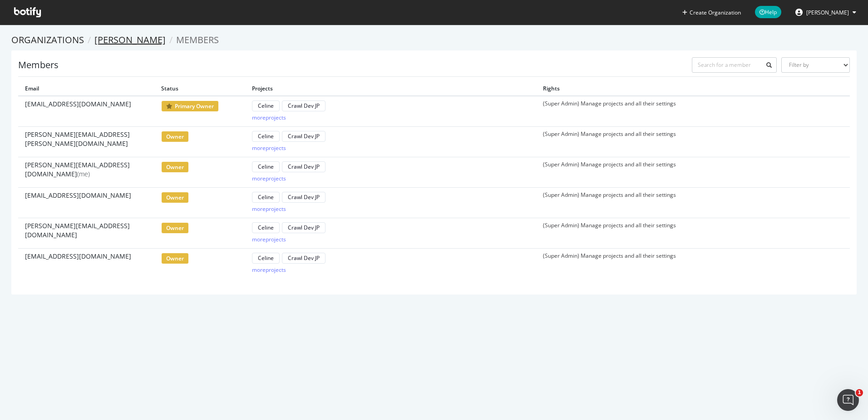 This screenshot has width=868, height=420. What do you see at coordinates (83, 174) in the screenshot?
I see `span: (me)` at bounding box center [83, 174].